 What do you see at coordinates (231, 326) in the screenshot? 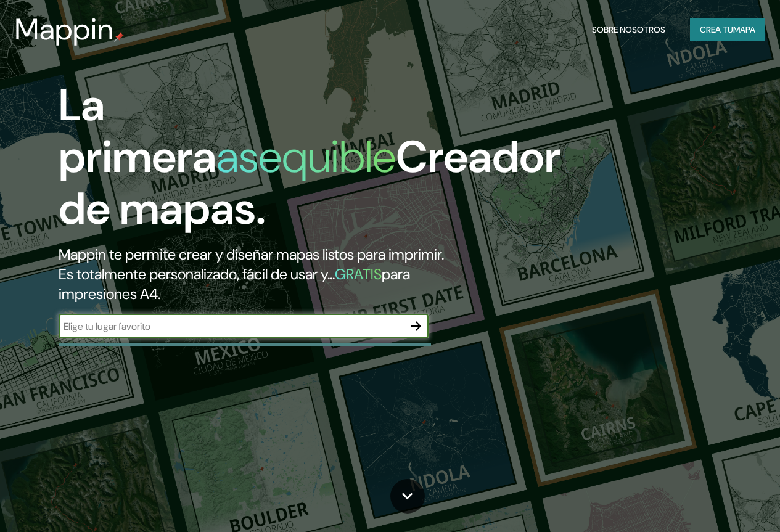
I see `input: Elige tu lugar favorito` at bounding box center [231, 326].